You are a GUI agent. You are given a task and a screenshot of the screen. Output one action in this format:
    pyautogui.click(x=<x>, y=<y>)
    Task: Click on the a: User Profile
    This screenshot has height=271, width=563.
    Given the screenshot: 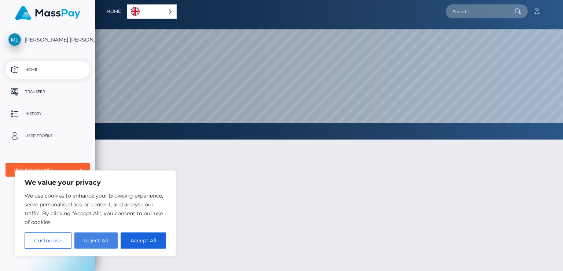 What is the action you would take?
    pyautogui.click(x=48, y=136)
    